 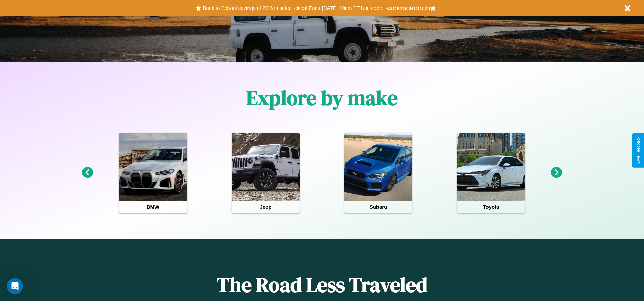 I want to click on h4: BMW, so click(x=153, y=206).